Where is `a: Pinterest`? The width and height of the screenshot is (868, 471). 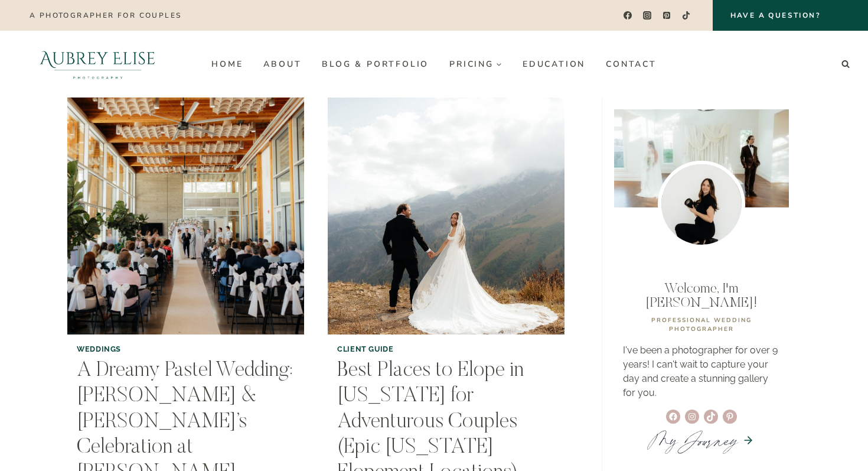
a: Pinterest is located at coordinates (666, 16).